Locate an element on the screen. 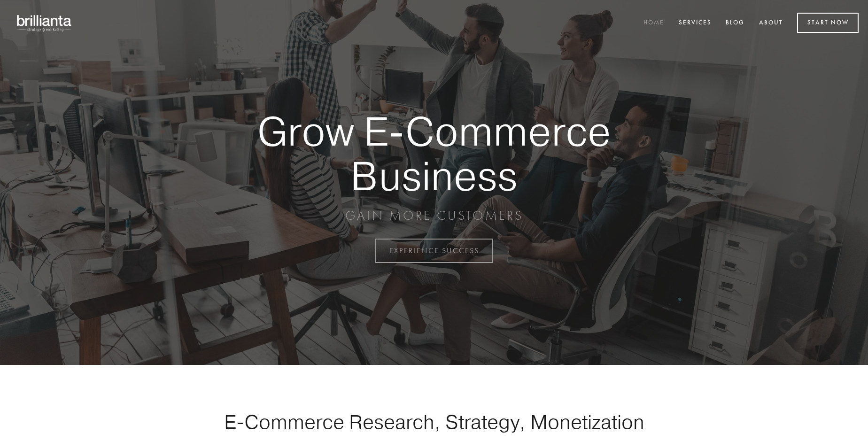 Image resolution: width=868 pixels, height=441 pixels. img: brillianta - research, strategy, marketing is located at coordinates (44, 23).